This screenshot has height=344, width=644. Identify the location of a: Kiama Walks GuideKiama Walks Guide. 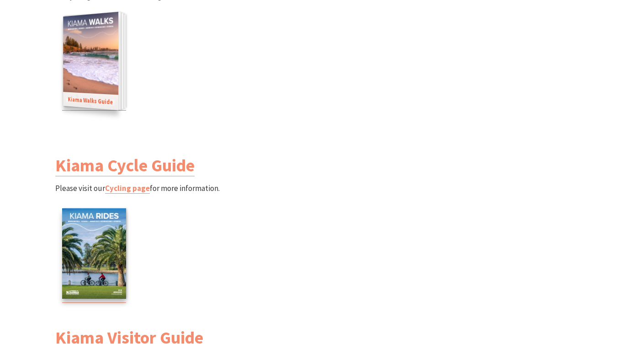
(94, 63).